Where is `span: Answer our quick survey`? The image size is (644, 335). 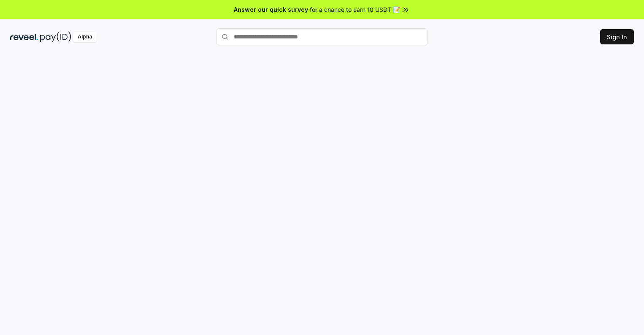 span: Answer our quick survey is located at coordinates (271, 9).